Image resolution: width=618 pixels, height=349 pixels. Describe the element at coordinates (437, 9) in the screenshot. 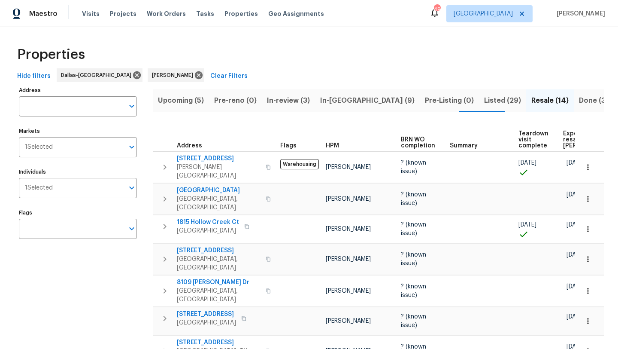

I see `div: 49` at that location.